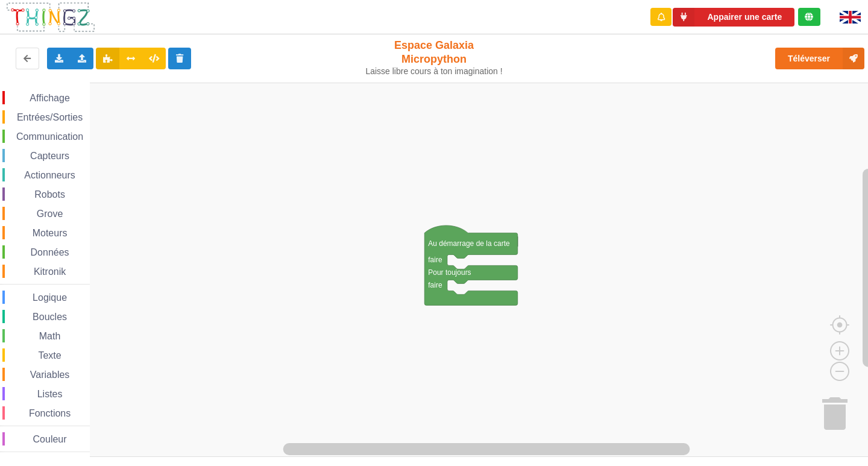  Describe the element at coordinates (50, 336) in the screenshot. I see `span: Math` at that location.